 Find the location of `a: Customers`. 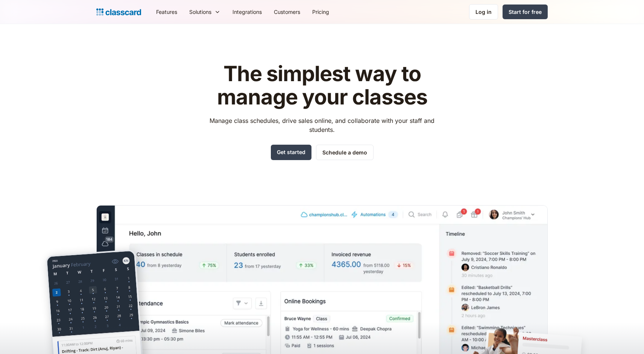

a: Customers is located at coordinates (287, 12).